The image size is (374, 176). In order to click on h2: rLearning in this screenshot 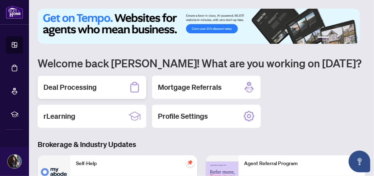, I will do `click(59, 116)`.